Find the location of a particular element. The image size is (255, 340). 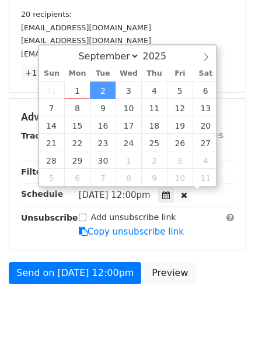

span: October 10, 2025 is located at coordinates (179, 178).